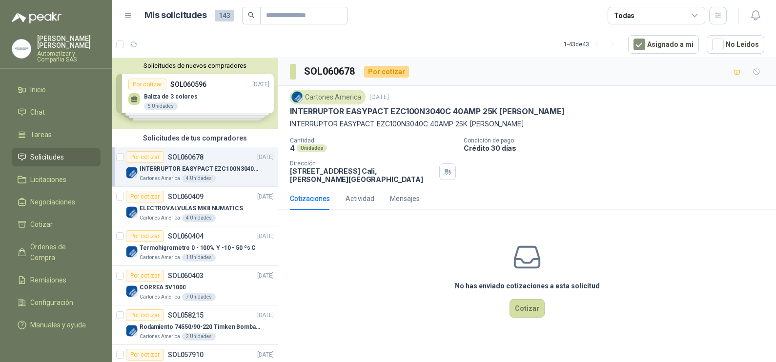  I want to click on div: 1 - 43 de 43, so click(592, 44).